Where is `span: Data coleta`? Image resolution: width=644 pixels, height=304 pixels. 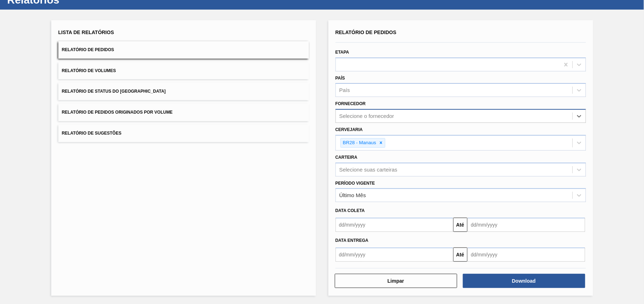
span: Data coleta is located at coordinates (350, 210).